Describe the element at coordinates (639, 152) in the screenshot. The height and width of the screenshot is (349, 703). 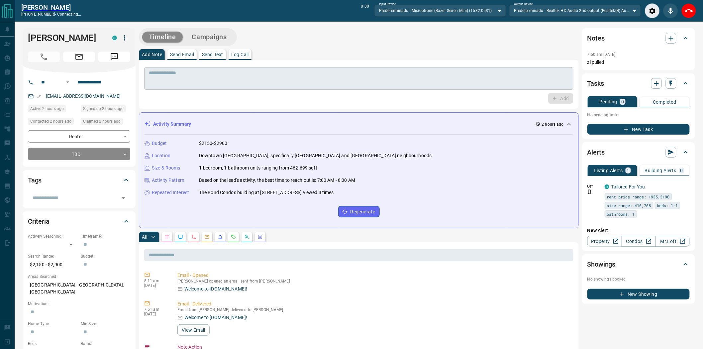
I see `div: Alerts` at that location.